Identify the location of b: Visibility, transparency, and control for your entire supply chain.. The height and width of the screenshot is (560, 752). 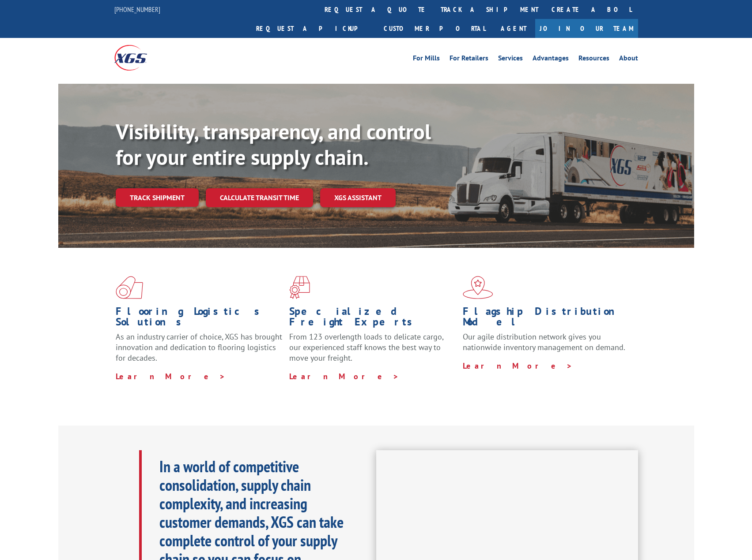
(274, 145).